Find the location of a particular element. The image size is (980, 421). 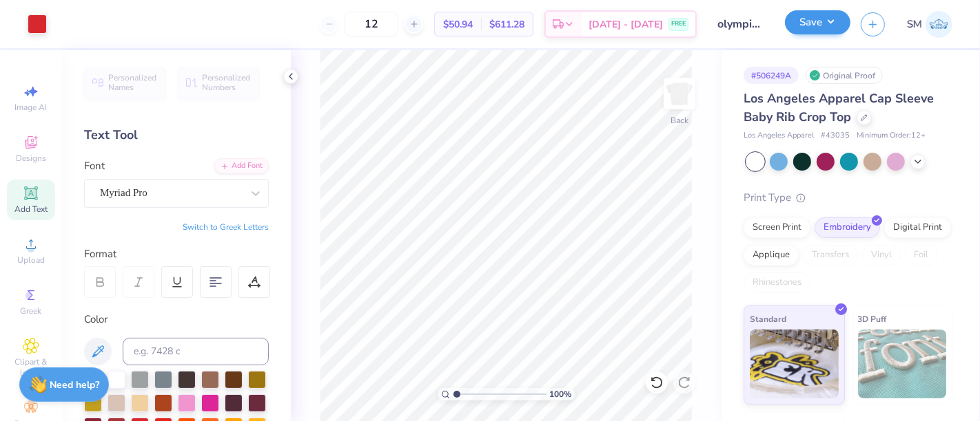

span: Image AI is located at coordinates (31, 107).